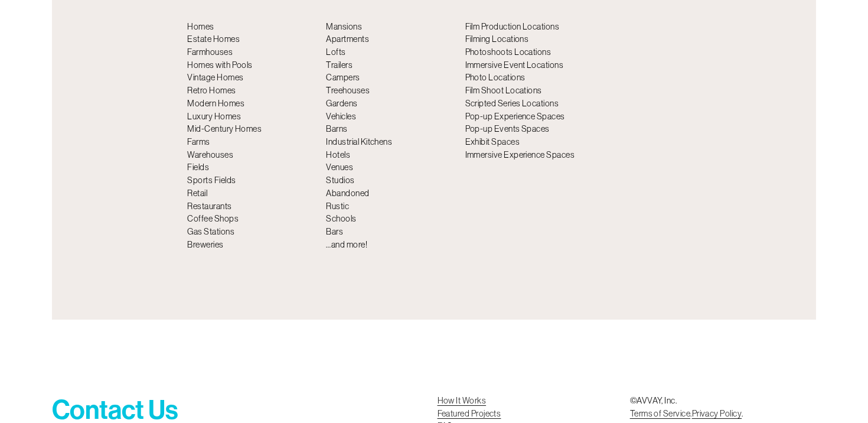 The height and width of the screenshot is (423, 868). Describe the element at coordinates (717, 415) in the screenshot. I see `a: Privacy Policy` at that location.